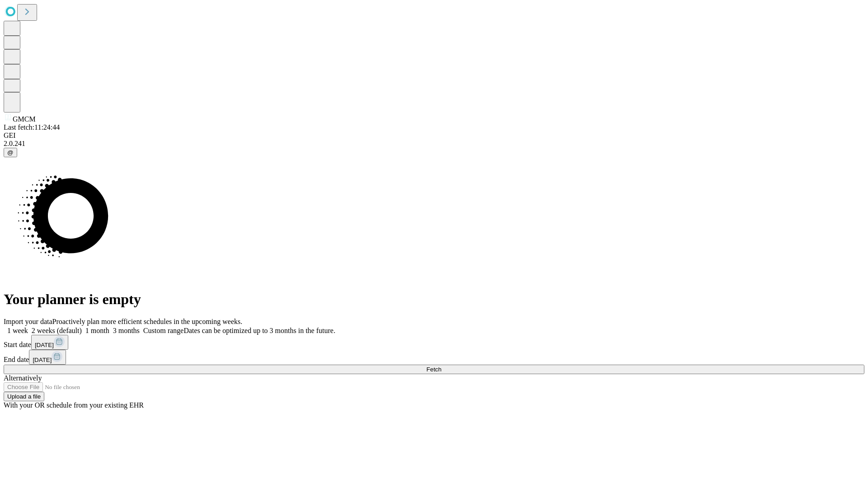 Image resolution: width=868 pixels, height=488 pixels. Describe the element at coordinates (18, 330) in the screenshot. I see `span: 1 week` at that location.